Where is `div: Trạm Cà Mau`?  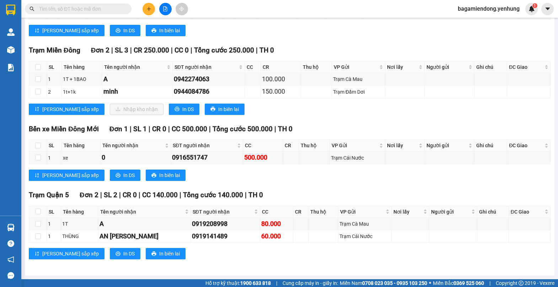
div: Trạm Cà Mau is located at coordinates (358, 79).